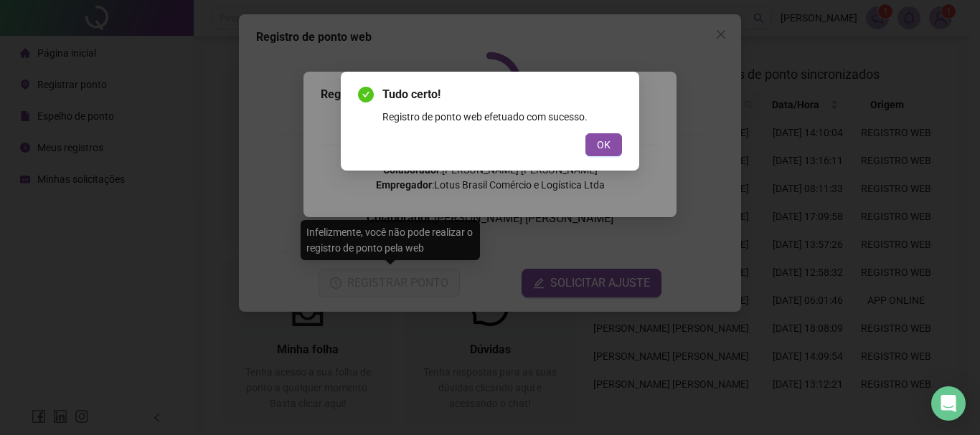 The width and height of the screenshot is (980, 435). I want to click on div: Open Intercom Messenger, so click(949, 404).